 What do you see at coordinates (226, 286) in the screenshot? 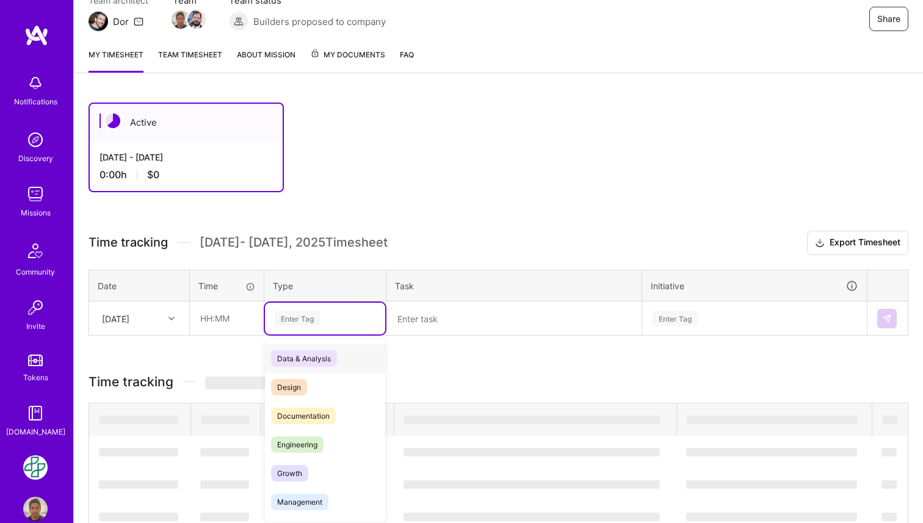
I see `div: Time` at bounding box center [226, 286].